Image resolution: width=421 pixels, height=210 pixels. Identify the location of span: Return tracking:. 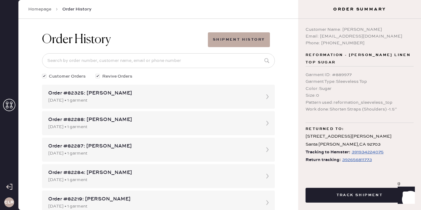
(323, 160).